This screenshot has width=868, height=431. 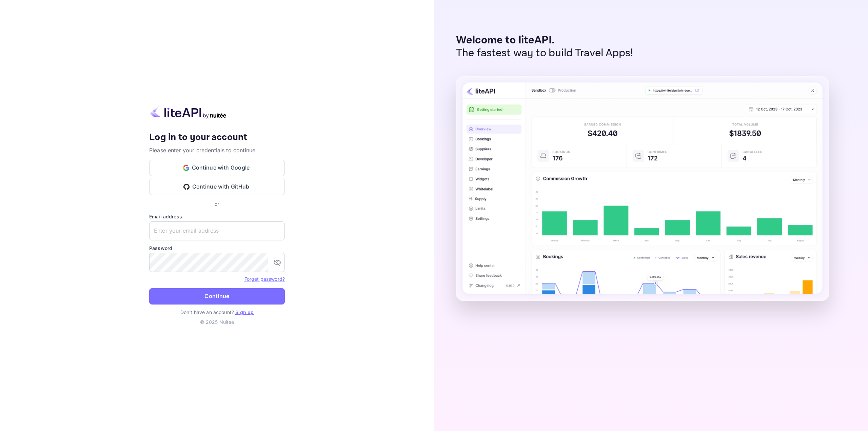 I want to click on h4: Log in to your account, so click(x=217, y=137).